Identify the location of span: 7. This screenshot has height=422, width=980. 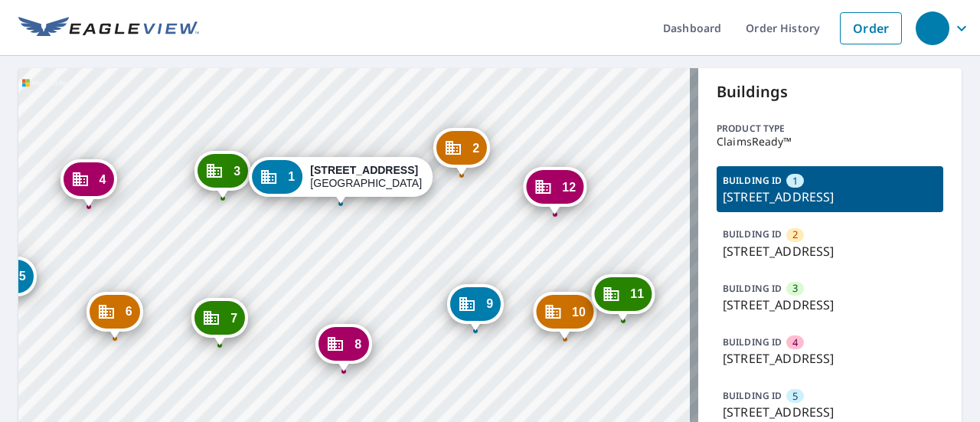
(233, 317).